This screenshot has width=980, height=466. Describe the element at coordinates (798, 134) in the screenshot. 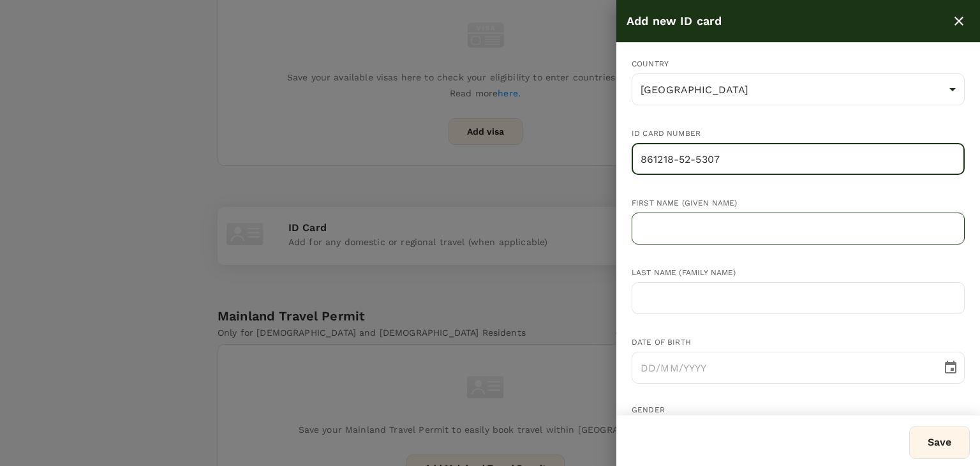

I see `div: ID card number` at that location.